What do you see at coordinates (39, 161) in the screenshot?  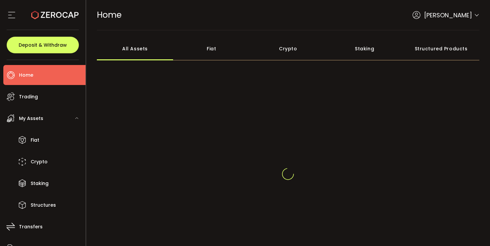 I see `span: Crypto` at bounding box center [39, 161].